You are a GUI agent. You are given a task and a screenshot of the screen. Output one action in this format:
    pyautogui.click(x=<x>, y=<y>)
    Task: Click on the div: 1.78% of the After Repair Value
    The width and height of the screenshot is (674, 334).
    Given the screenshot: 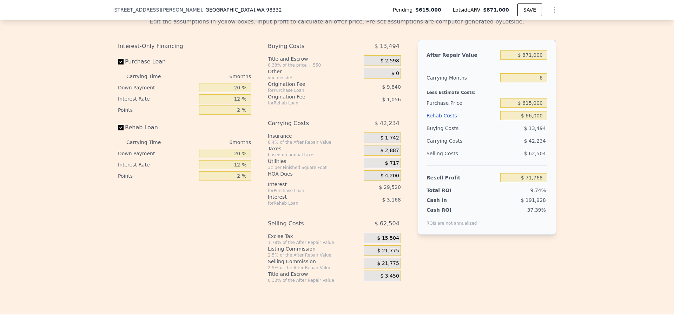 What is the action you would take?
    pyautogui.click(x=314, y=243)
    